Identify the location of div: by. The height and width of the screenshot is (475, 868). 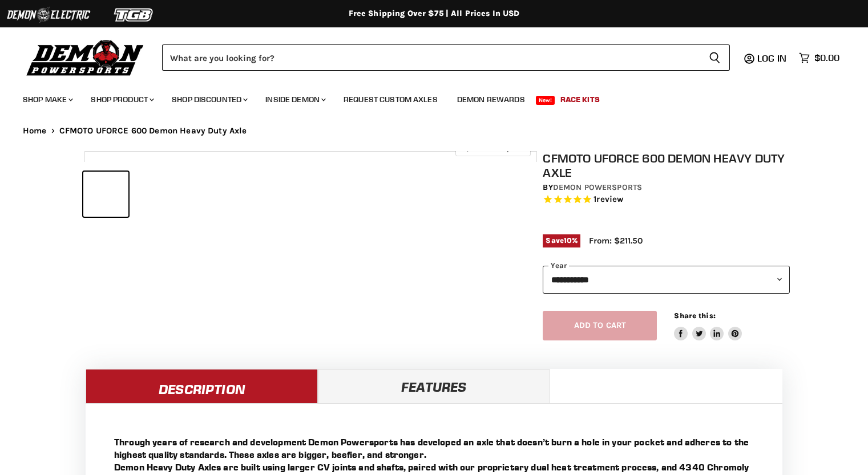
(666, 188).